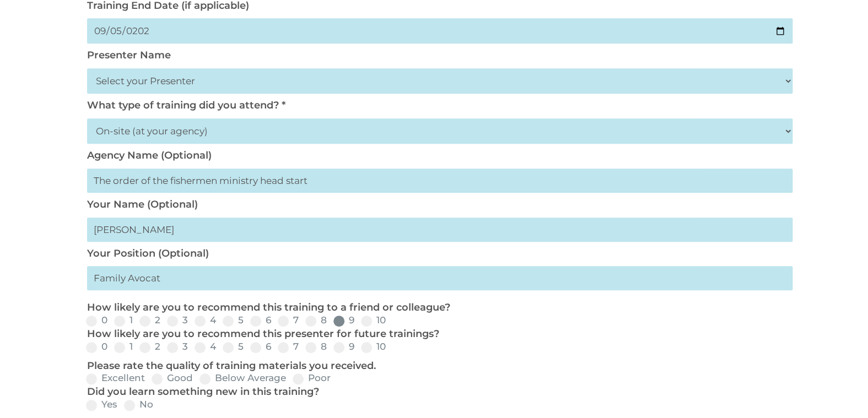 This screenshot has width=868, height=418. What do you see at coordinates (243, 378) in the screenshot?
I see `label: Below Average` at bounding box center [243, 378].